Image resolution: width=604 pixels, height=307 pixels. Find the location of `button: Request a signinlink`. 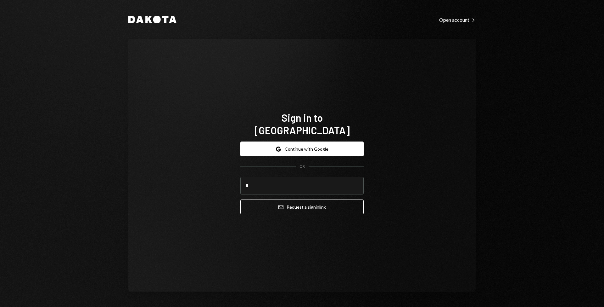

button: Request a signinlink is located at coordinates (302, 207).